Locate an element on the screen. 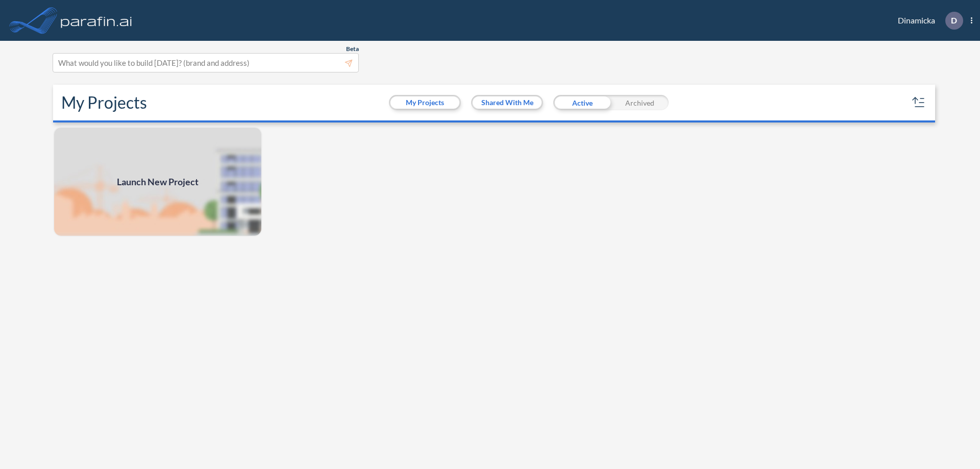 This screenshot has height=469, width=980. div: Dinamicka is located at coordinates (927, 21).